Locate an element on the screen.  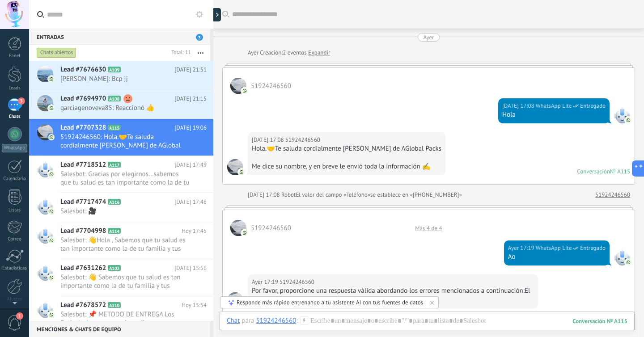
div: № A115 is located at coordinates (620, 171).